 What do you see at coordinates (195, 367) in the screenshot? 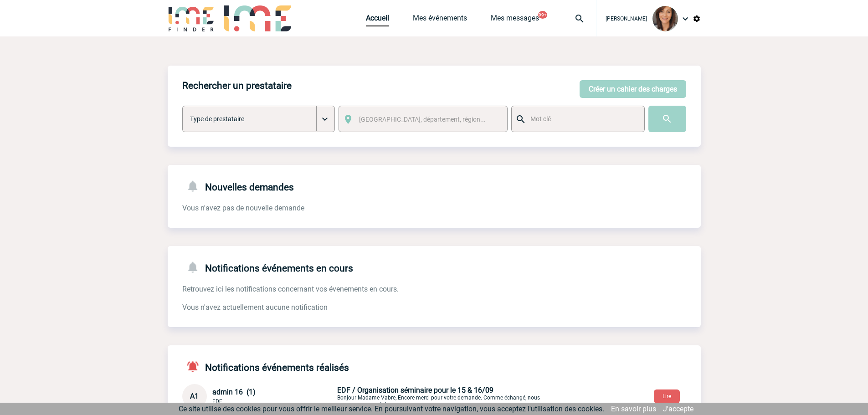
I see `img: notifications-active-24-px-r.png` at bounding box center [195, 367].